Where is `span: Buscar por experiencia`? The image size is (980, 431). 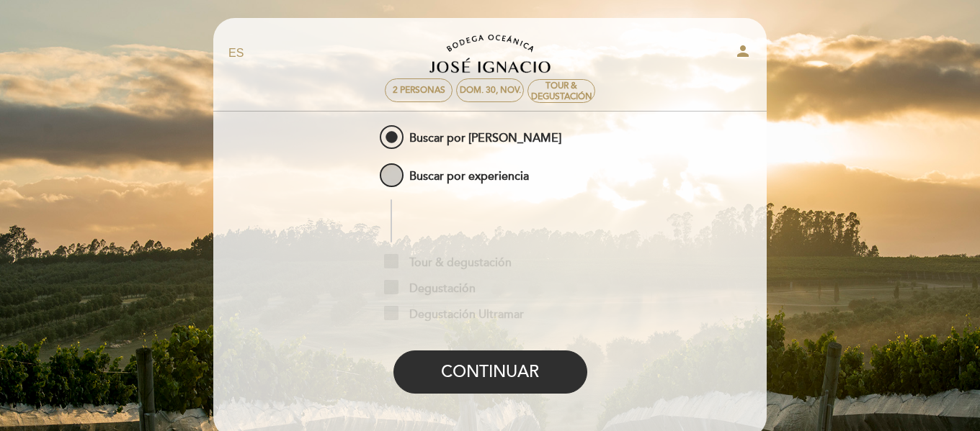
span: Buscar por experiencia is located at coordinates (452, 169).